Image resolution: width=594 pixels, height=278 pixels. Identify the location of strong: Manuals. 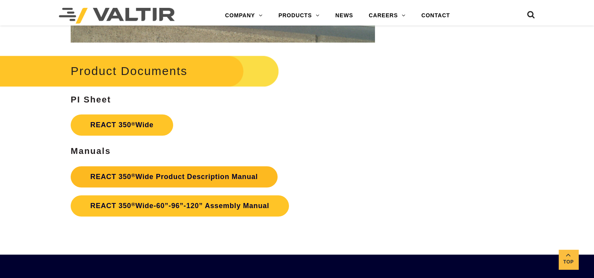
(91, 151).